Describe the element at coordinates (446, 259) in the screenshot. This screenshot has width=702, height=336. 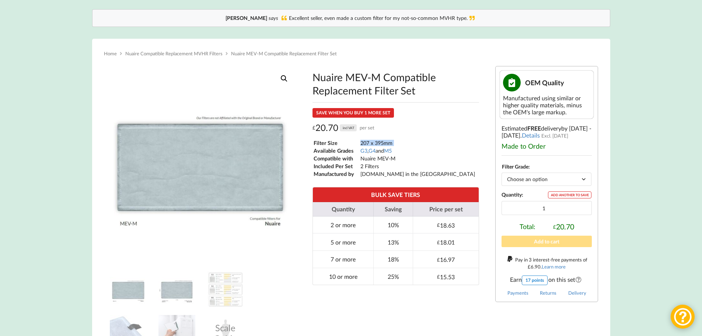
I see `div: 16.97` at that location.